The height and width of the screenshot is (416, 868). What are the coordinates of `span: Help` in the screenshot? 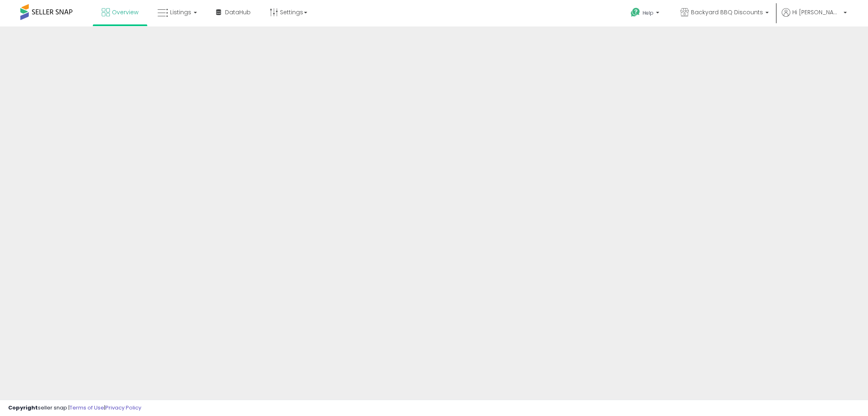 It's located at (648, 12).